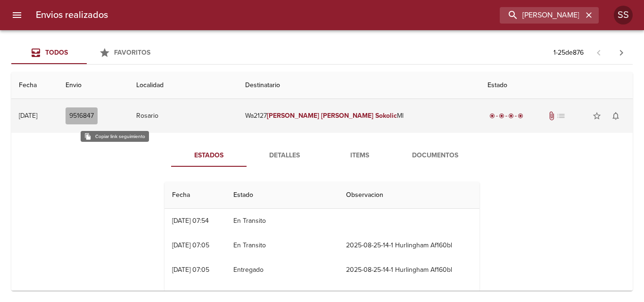 Image resolution: width=644 pixels, height=302 pixels. Describe the element at coordinates (359, 116) in the screenshot. I see `td: Wa2127 Ml` at that location.